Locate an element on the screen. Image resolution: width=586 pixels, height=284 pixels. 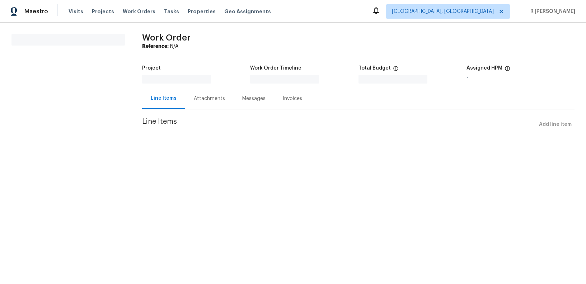
div: N/A is located at coordinates (358, 46).